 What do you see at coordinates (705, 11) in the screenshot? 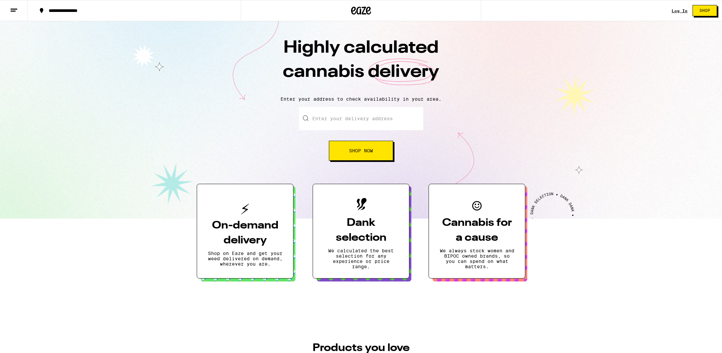
I see `span: Shop` at bounding box center [705, 11].